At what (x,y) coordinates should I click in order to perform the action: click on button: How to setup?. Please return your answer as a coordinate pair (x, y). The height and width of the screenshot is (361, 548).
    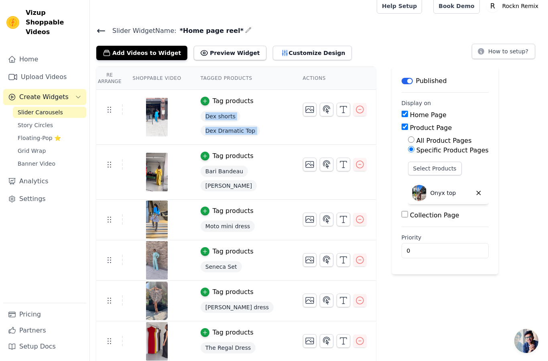
    Looking at the image, I should click on (503, 51).